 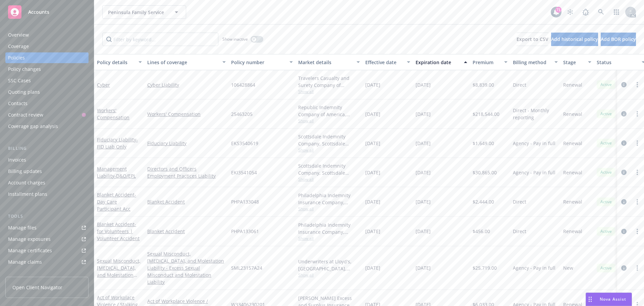 What do you see at coordinates (47, 47) in the screenshot?
I see `a: Coverage` at bounding box center [47, 47].